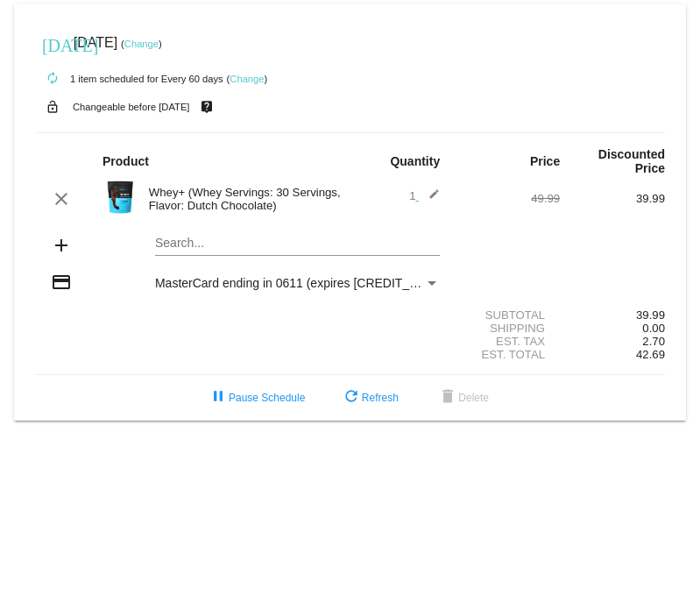 The height and width of the screenshot is (609, 700). Describe the element at coordinates (429, 199) in the screenshot. I see `mat-icon: edit` at that location.